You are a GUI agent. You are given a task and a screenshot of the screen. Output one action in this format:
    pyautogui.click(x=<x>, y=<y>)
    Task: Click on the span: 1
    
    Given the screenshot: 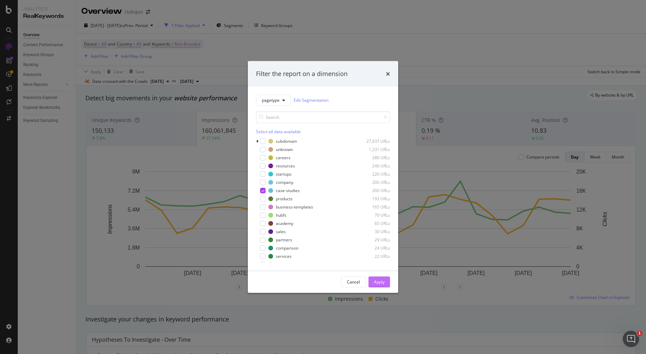 What is the action you would take?
    pyautogui.click(x=640, y=333)
    